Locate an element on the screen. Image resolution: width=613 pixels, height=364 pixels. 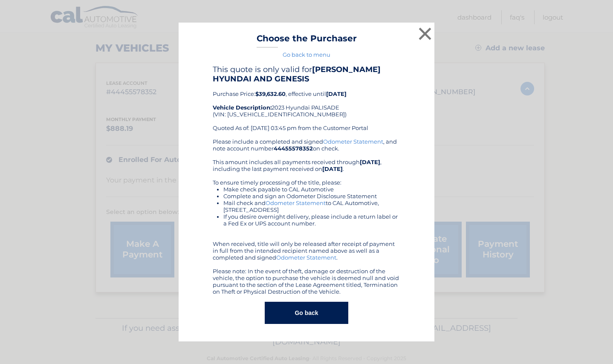
button: Go back is located at coordinates (306, 313).